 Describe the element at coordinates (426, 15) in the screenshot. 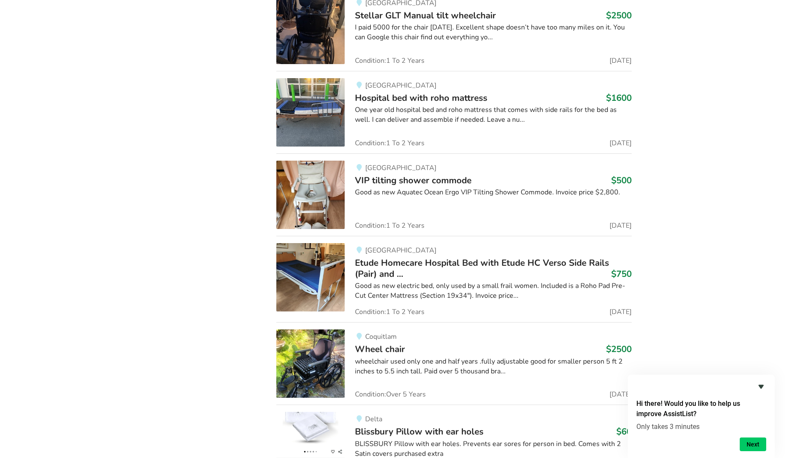

I see `span: Stellar GLT Manual tilt wheelchair` at that location.